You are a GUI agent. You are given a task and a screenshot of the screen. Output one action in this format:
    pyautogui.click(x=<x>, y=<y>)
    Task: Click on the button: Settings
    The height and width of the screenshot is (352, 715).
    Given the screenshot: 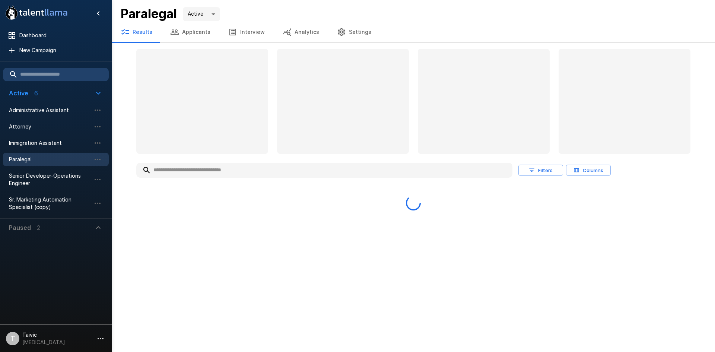 What is the action you would take?
    pyautogui.click(x=354, y=32)
    